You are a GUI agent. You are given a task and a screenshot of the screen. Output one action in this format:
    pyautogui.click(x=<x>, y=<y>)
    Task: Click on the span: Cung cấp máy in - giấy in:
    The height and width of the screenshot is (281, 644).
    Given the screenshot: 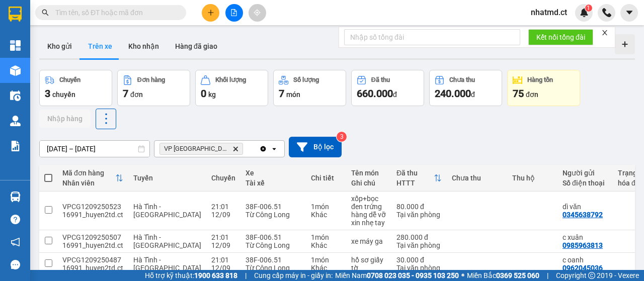 What is the action you would take?
    pyautogui.click(x=293, y=276)
    